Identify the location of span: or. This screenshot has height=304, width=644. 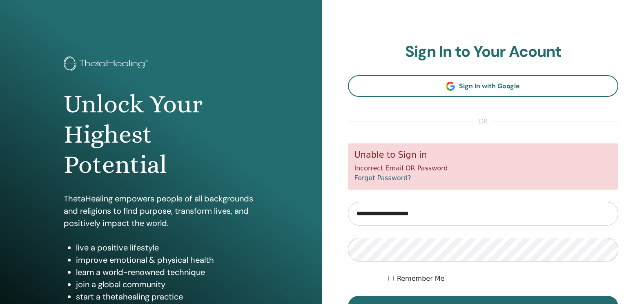
(483, 122).